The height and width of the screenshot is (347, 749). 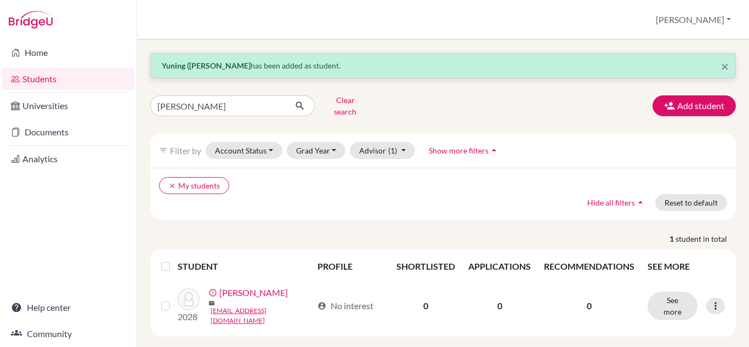 I want to click on th: RECOMMENDATIONS, so click(x=589, y=267).